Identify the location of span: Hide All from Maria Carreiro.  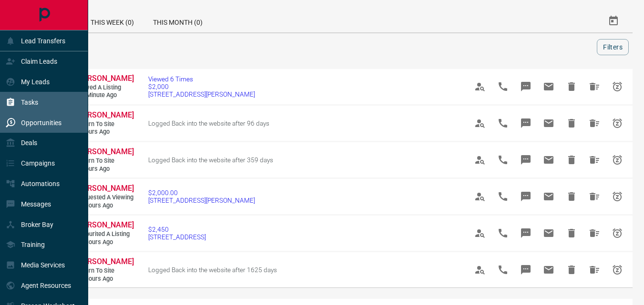
(594, 123).